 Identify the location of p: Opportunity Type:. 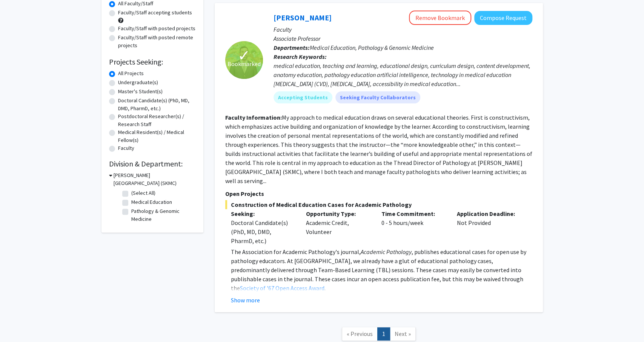
(338, 213).